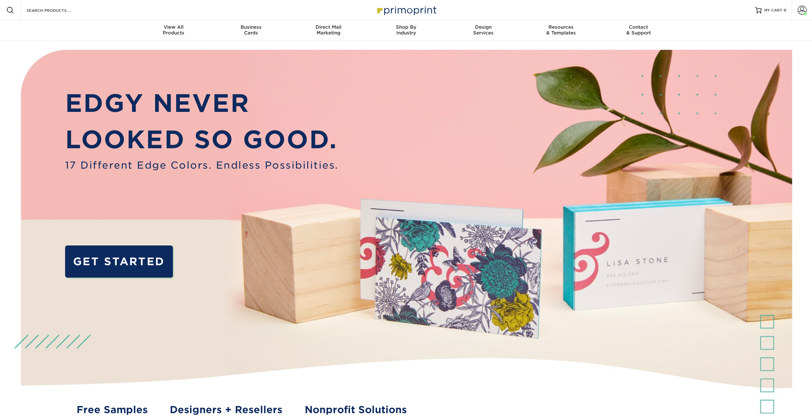  I want to click on span: 0, so click(785, 10).